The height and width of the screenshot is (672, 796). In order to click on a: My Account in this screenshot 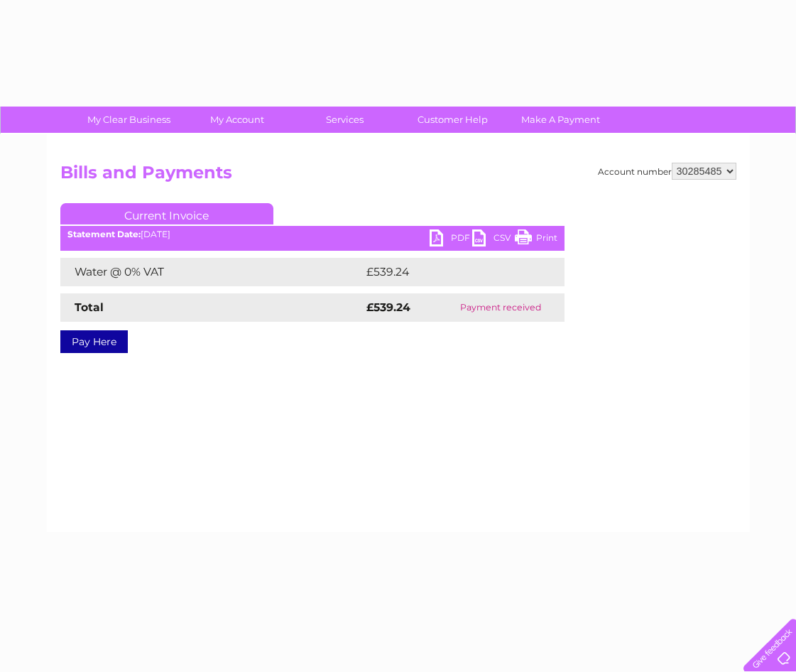, I will do `click(237, 119)`.